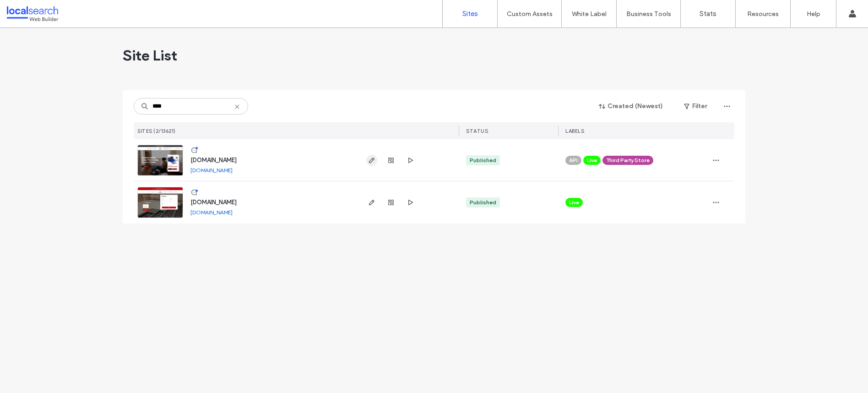 Image resolution: width=868 pixels, height=393 pixels. Describe the element at coordinates (477, 131) in the screenshot. I see `span: STATUS` at that location.